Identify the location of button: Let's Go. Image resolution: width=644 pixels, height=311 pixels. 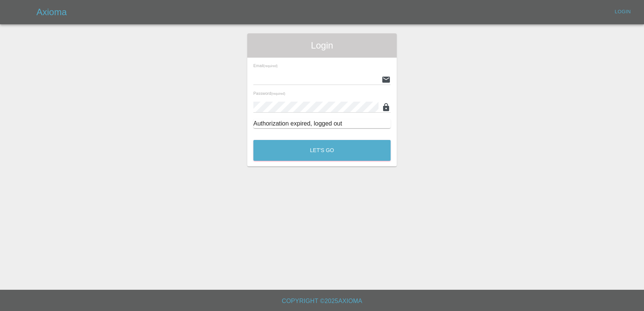
(322, 150).